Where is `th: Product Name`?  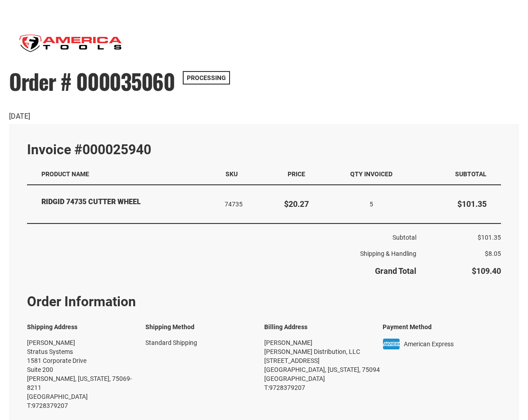 th: Product Name is located at coordinates (123, 174).